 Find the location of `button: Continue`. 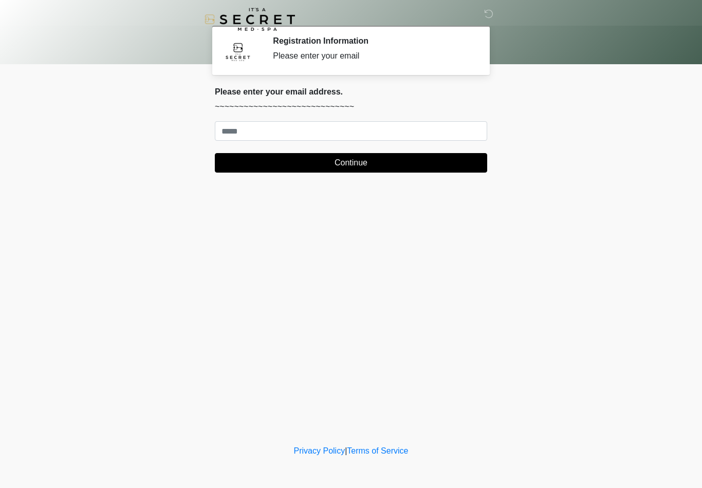

button: Continue is located at coordinates (351, 163).